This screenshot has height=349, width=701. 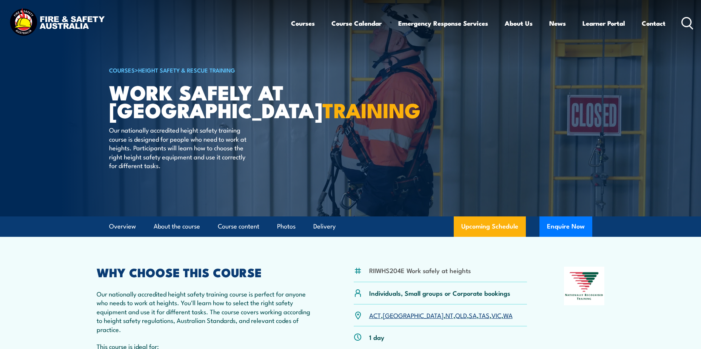 I want to click on p: Our nationally accredited height safety training course is perfect for anyone who needs to work a..., so click(x=207, y=311).